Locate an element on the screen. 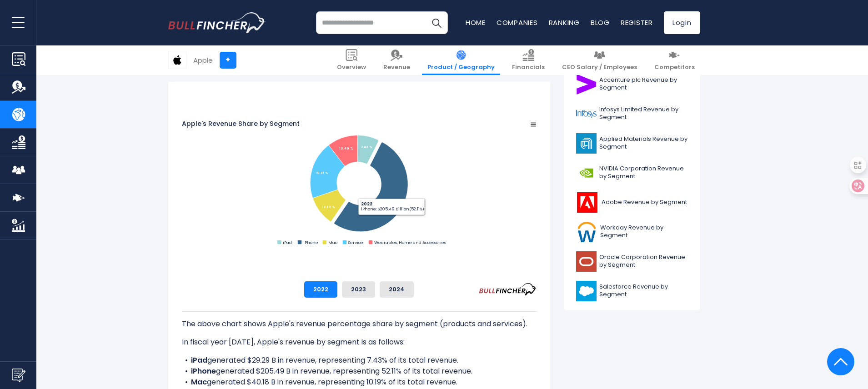  tspan: 7.43 % is located at coordinates (367, 147).